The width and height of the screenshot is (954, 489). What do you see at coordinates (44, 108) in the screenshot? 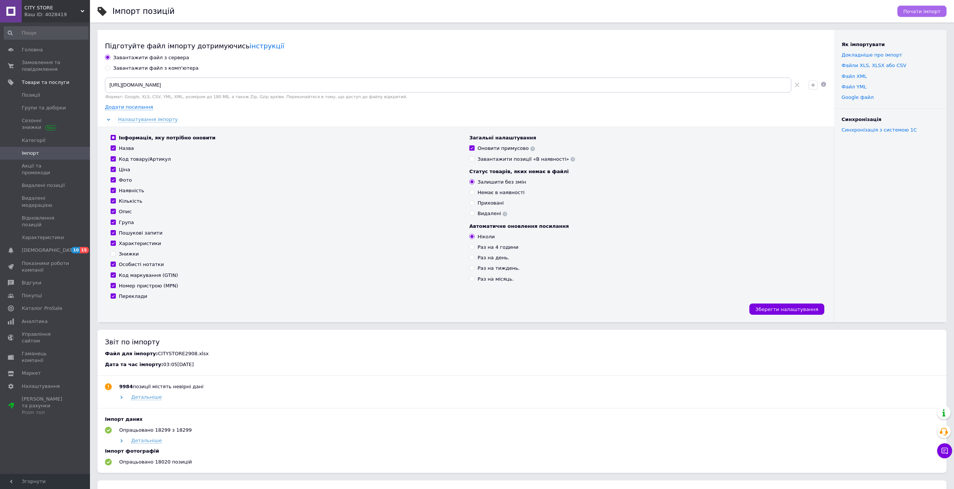
I see `span: Групи та добірки` at bounding box center [44, 108].